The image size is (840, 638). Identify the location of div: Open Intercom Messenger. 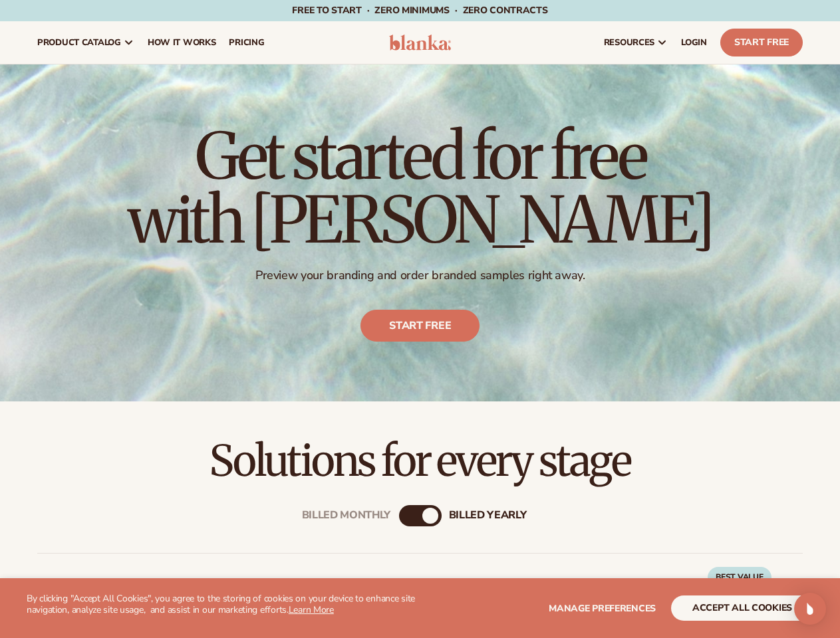
(810, 609).